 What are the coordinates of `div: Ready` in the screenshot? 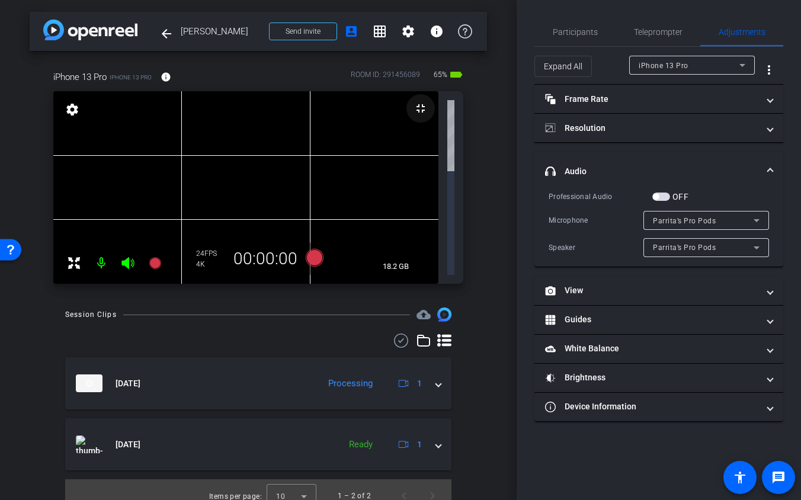 It's located at (361, 444).